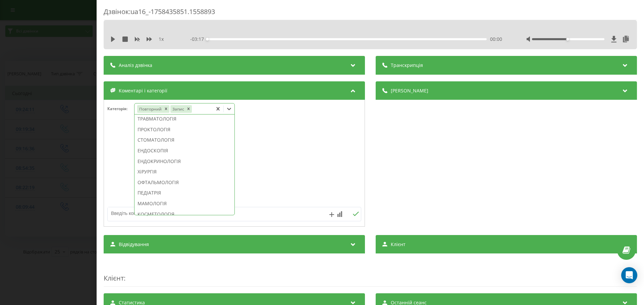 Image resolution: width=644 pixels, height=305 pixels. I want to click on div: Повторний, so click(150, 109).